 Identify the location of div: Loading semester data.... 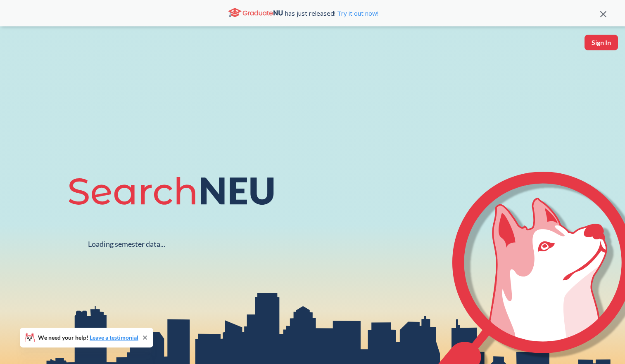
(126, 244).